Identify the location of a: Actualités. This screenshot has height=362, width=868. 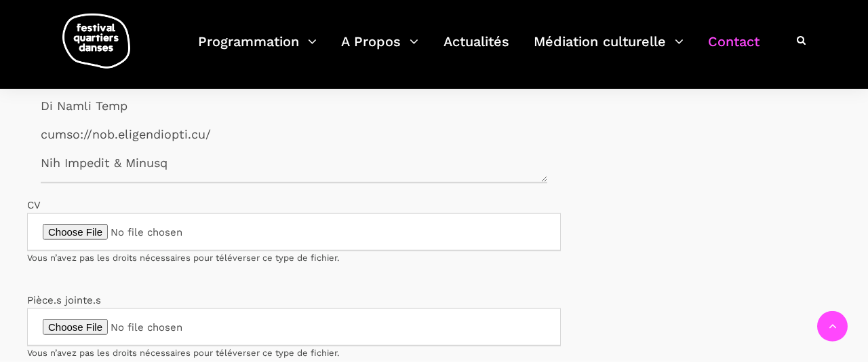
(476, 49).